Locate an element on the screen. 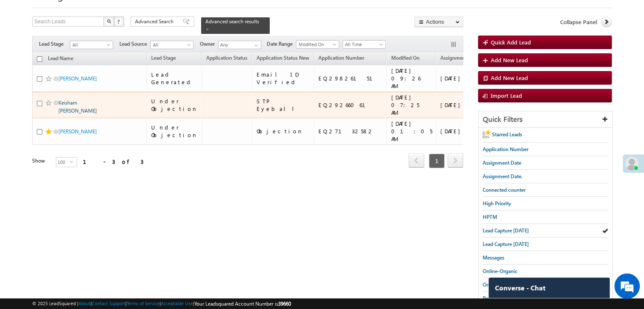  textarea: Type your message and hit 'Enter' is located at coordinates (83, 156).